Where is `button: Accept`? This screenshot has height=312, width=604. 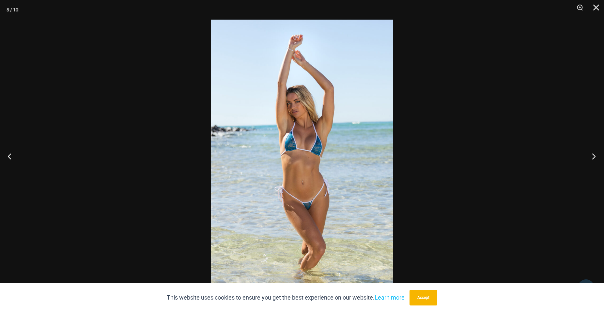 button: Accept is located at coordinates (423, 297).